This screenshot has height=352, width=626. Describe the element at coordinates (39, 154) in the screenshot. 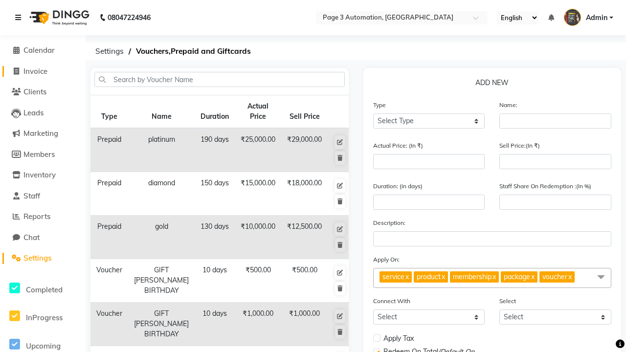

I see `span: Members` at that location.